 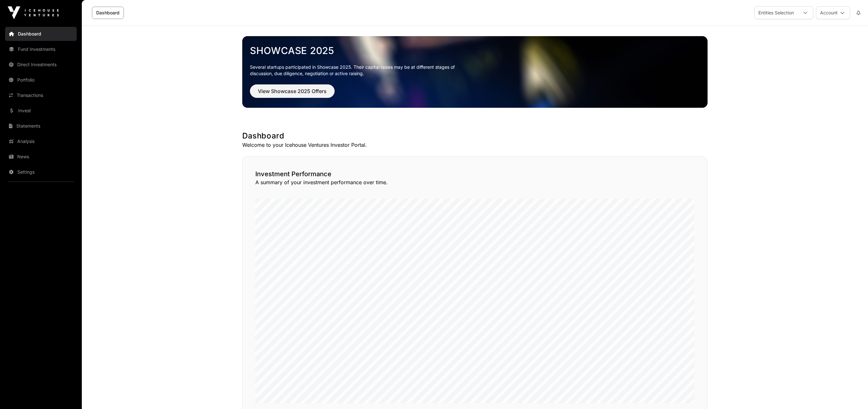 What do you see at coordinates (475, 136) in the screenshot?
I see `h1: Dashboard` at bounding box center [475, 136].